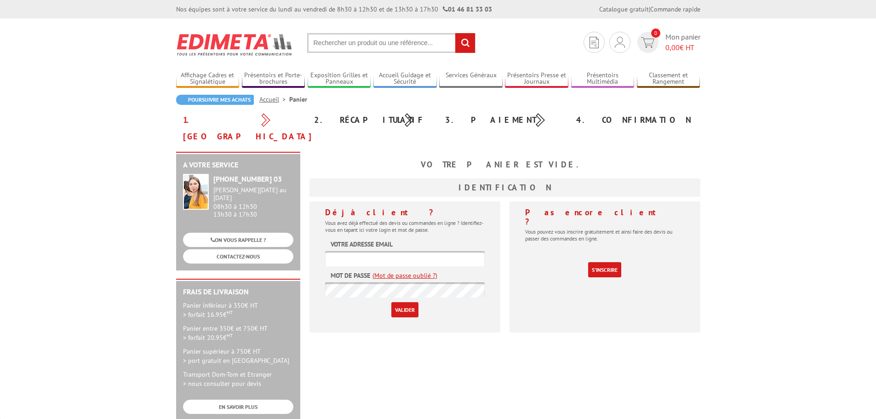 Image resolution: width=876 pixels, height=419 pixels. I want to click on p: Vous pouvez vous inscrire gratuitement et ainsi faire des devis ou passer des commandes en ligne., so click(605, 235).